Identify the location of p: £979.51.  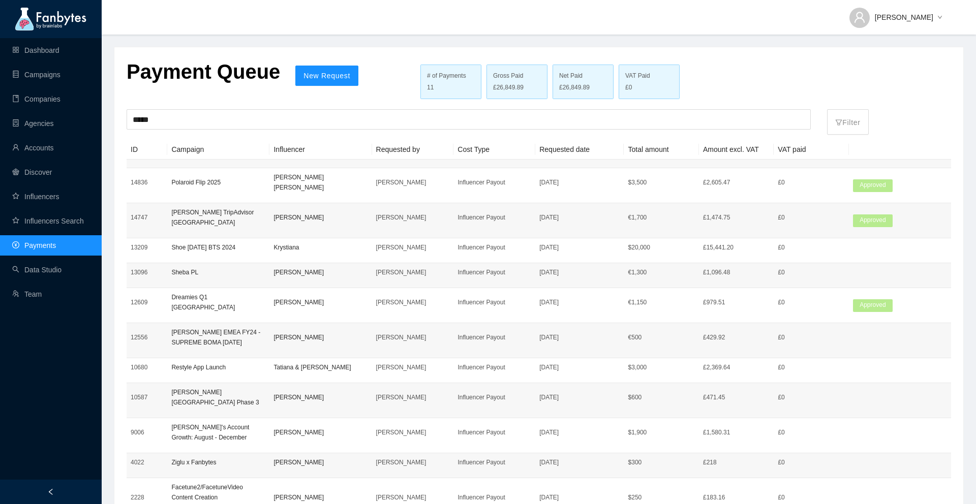
(736, 303).